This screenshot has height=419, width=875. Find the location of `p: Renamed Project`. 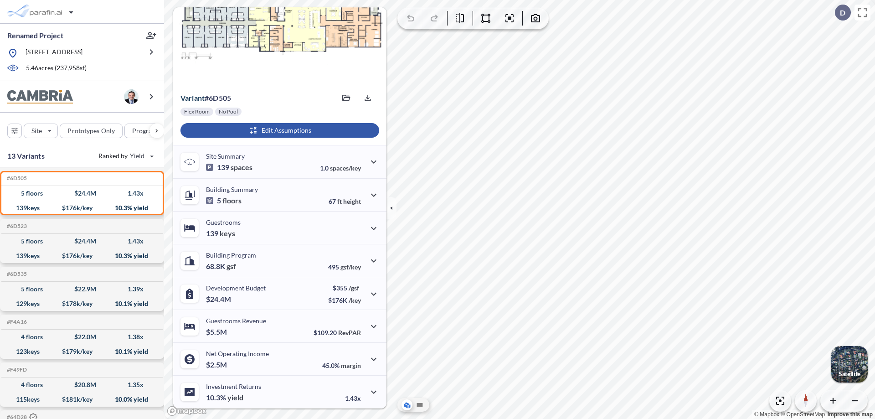

p: Renamed Project is located at coordinates (35, 36).